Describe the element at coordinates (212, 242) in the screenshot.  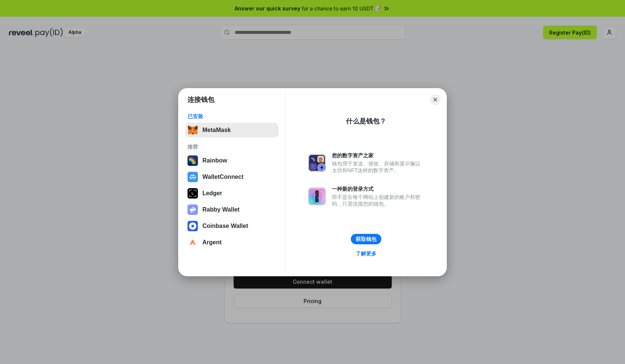
I see `div: Argent` at that location.